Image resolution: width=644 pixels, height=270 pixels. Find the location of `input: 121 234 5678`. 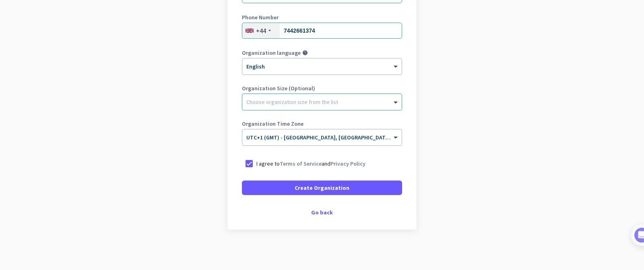

input: 121 234 5678 is located at coordinates (322, 31).